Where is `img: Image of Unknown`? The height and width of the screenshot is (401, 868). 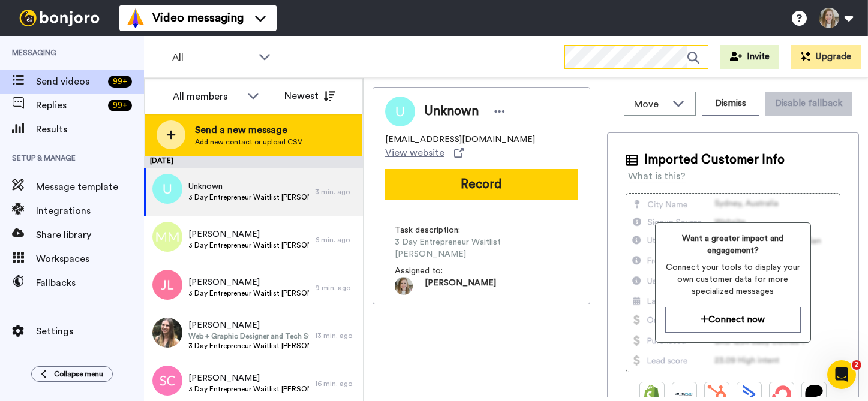 img: Image of Unknown is located at coordinates (400, 112).